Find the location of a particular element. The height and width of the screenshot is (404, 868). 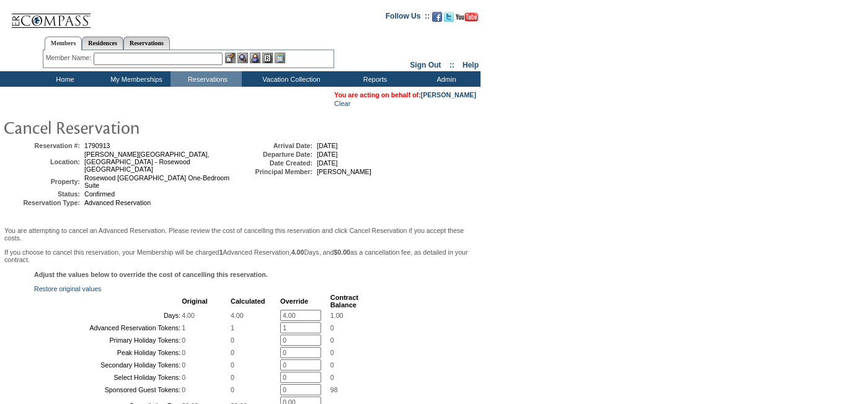

b: 4.00 is located at coordinates (297, 253).